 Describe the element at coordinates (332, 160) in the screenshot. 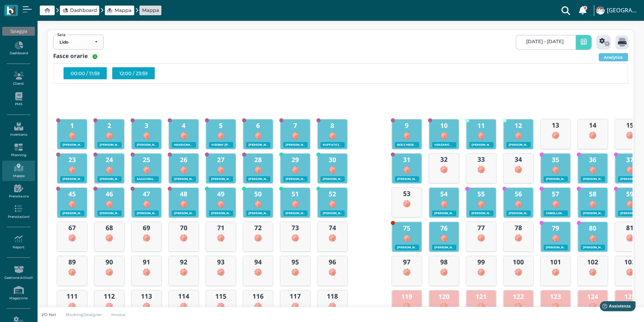

I see `b: 30` at that location.